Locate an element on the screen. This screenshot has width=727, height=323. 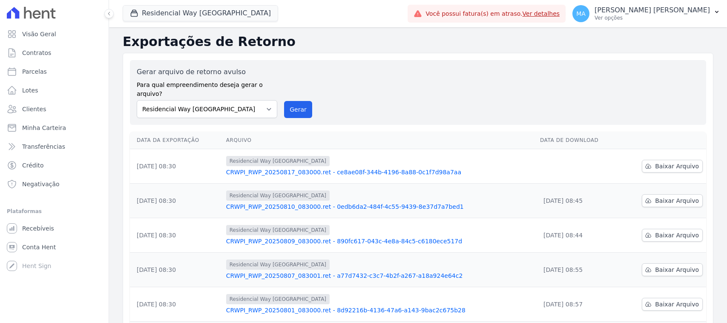
th: Data de Download is located at coordinates (578, 140).